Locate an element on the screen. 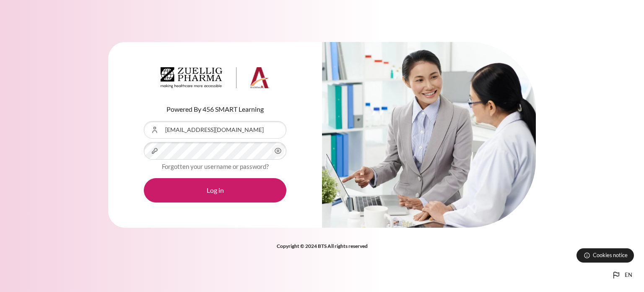 This screenshot has width=644, height=292. img: Architeck is located at coordinates (215, 78).